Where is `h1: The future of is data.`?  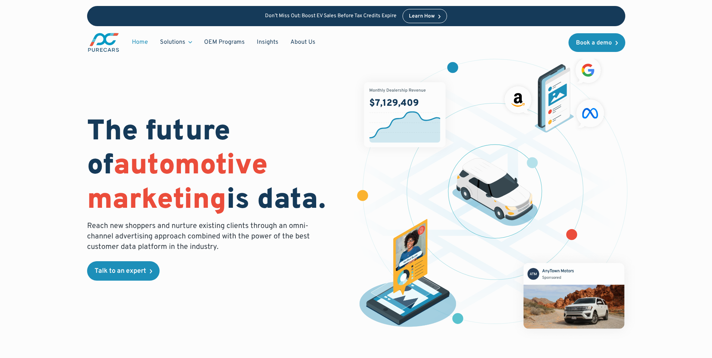 h1: The future of is data. is located at coordinates (217, 167).